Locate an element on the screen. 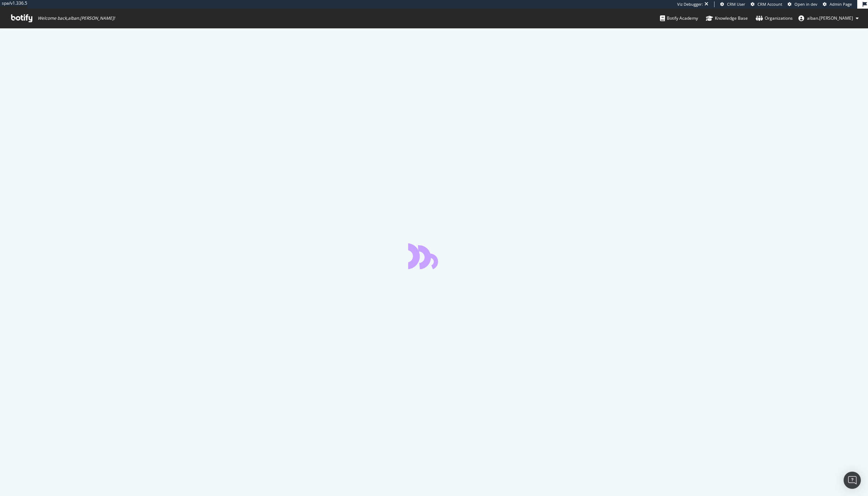 The height and width of the screenshot is (496, 868). div: animation is located at coordinates (434, 256).